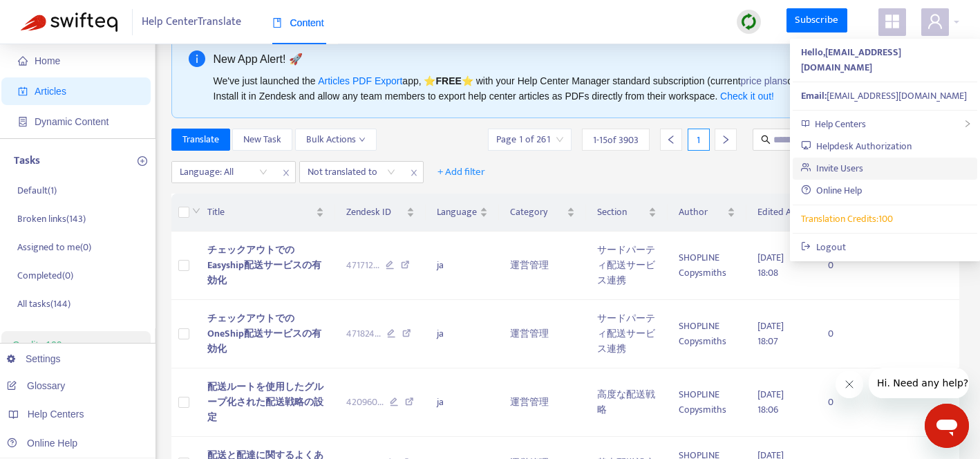 The height and width of the screenshot is (459, 980). Describe the element at coordinates (823, 247) in the screenshot. I see `a: Logout` at that location.